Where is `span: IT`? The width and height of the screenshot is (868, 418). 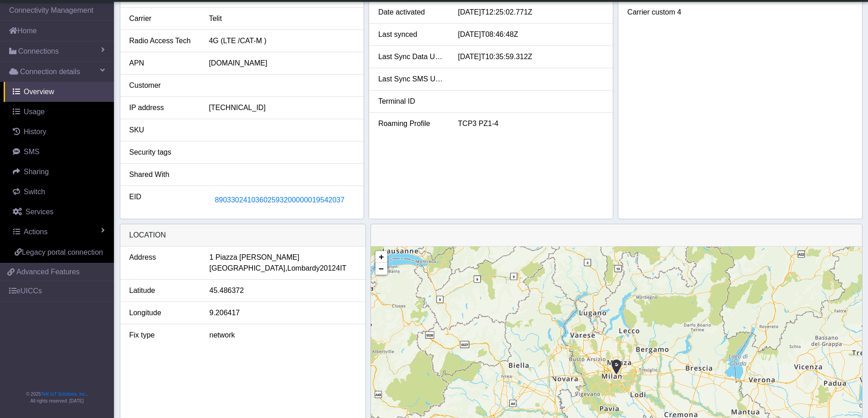 span: IT is located at coordinates (343, 269).